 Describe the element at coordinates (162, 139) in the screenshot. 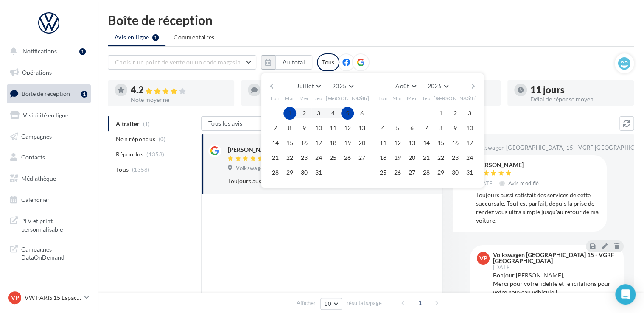

I see `span: (0)` at that location.